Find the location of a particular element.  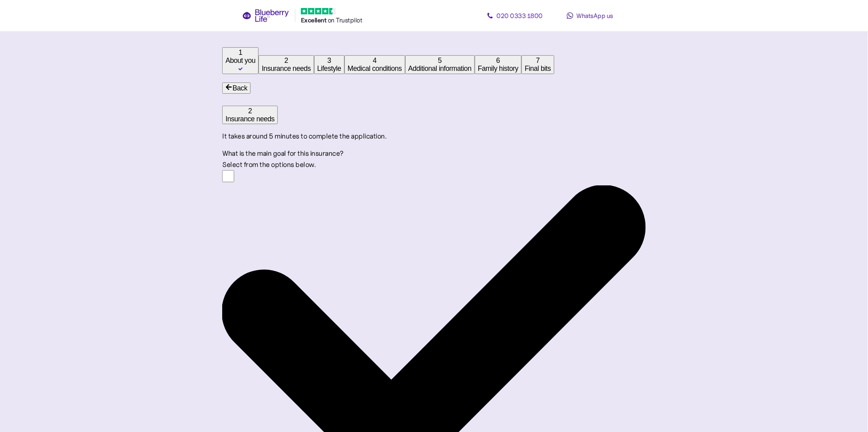

span: WhatsApp us is located at coordinates (595, 16).